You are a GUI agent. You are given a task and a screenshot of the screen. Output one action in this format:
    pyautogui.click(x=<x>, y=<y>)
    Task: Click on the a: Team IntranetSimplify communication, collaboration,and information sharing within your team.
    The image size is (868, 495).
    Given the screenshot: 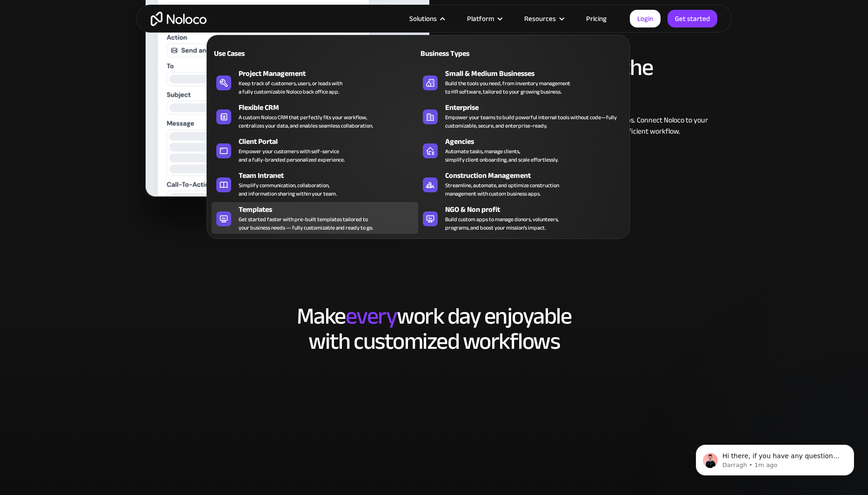 What is the action you would take?
    pyautogui.click(x=315, y=184)
    